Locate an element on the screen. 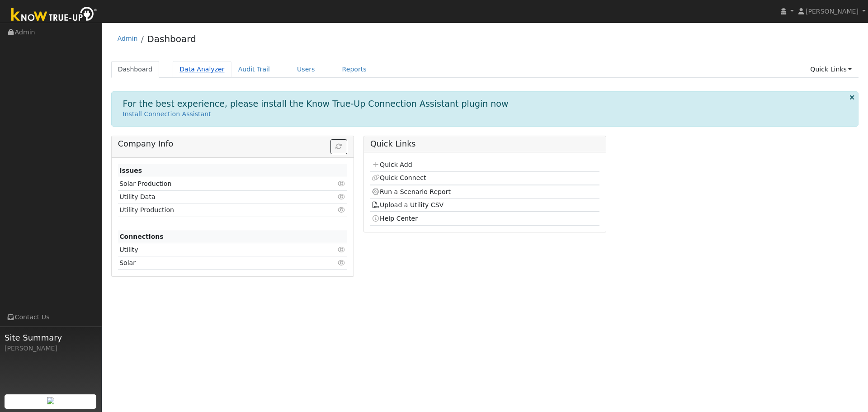 The width and height of the screenshot is (868, 412). a: Install Connection Assistant is located at coordinates (167, 114).